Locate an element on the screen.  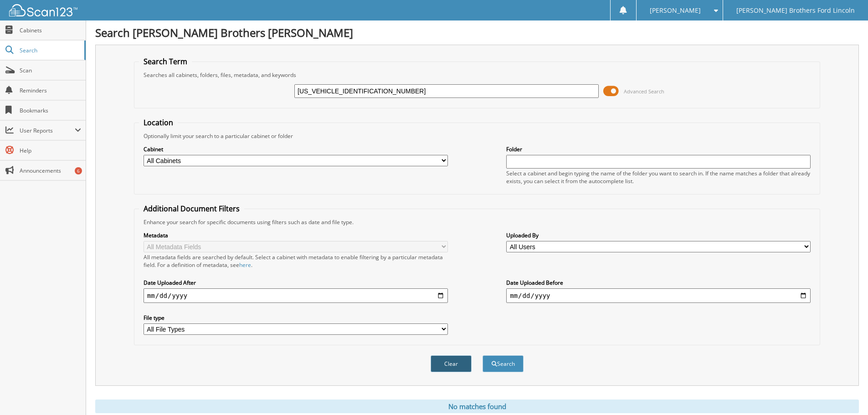
button: Search is located at coordinates (503, 364).